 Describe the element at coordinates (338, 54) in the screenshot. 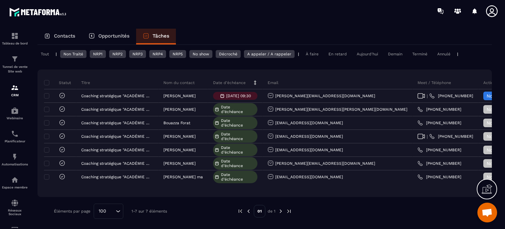

I see `div: En retard` at that location.